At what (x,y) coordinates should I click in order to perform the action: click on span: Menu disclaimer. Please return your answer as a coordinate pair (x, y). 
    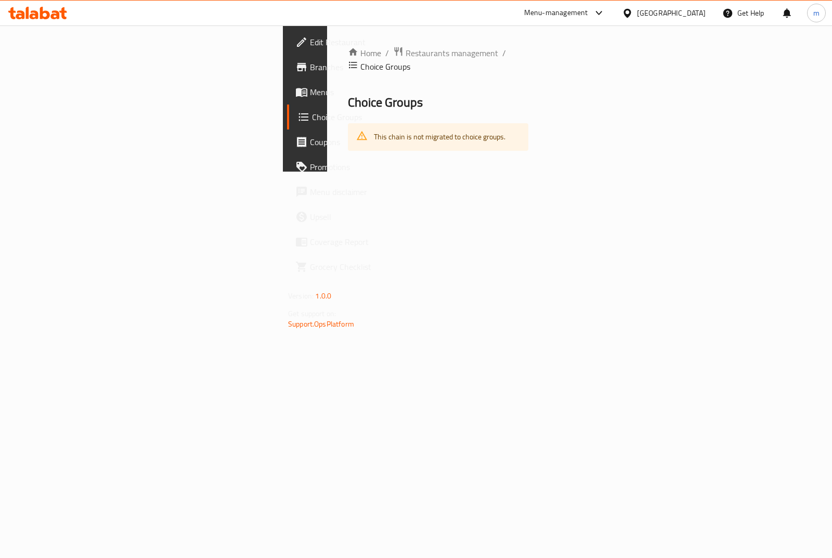
    Looking at the image, I should click on (362, 192).